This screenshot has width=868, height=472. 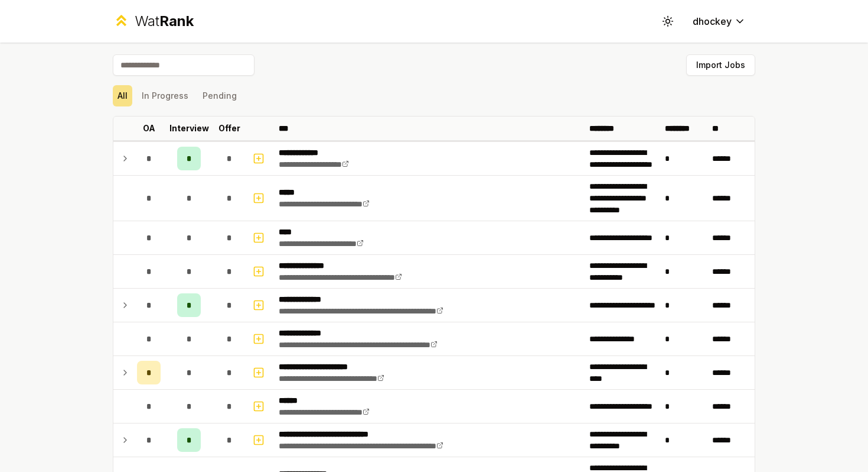 What do you see at coordinates (712, 21) in the screenshot?
I see `span: dhockey` at bounding box center [712, 21].